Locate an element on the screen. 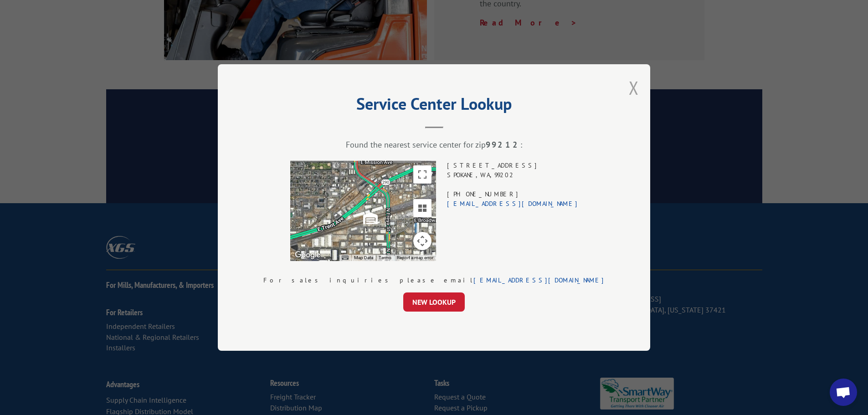  strong: 99212 is located at coordinates (503, 144).